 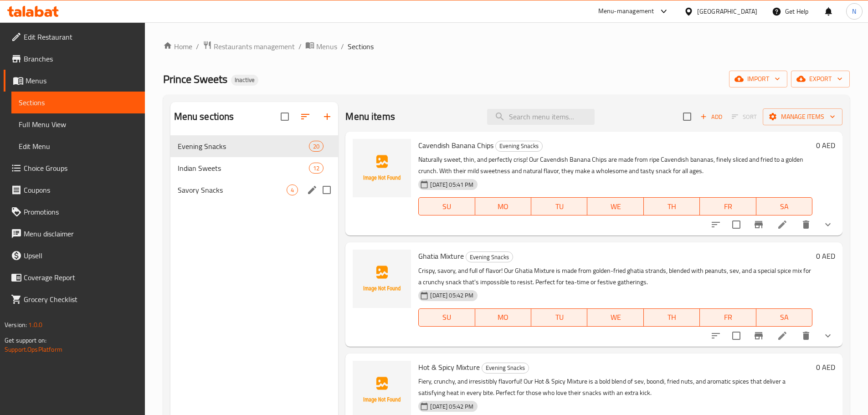 I want to click on button: edit, so click(x=312, y=190).